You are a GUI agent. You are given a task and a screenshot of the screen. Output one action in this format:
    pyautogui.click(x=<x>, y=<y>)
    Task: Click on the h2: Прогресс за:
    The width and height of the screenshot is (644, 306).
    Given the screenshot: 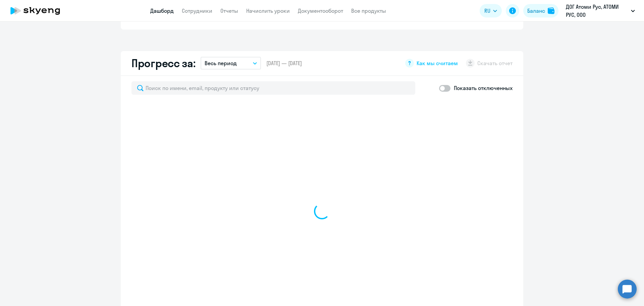 What is the action you would take?
    pyautogui.click(x=163, y=63)
    